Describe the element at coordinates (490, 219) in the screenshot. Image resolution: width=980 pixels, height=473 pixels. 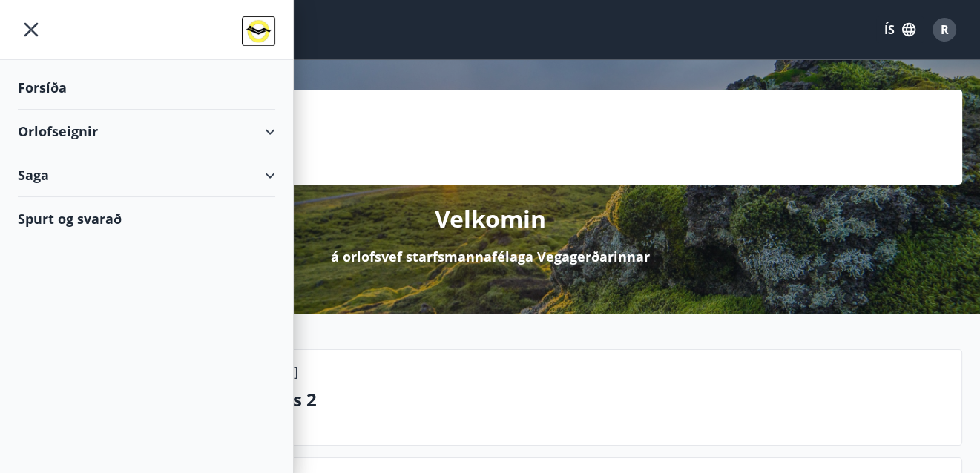
I see `p: Velkomin` at that location.